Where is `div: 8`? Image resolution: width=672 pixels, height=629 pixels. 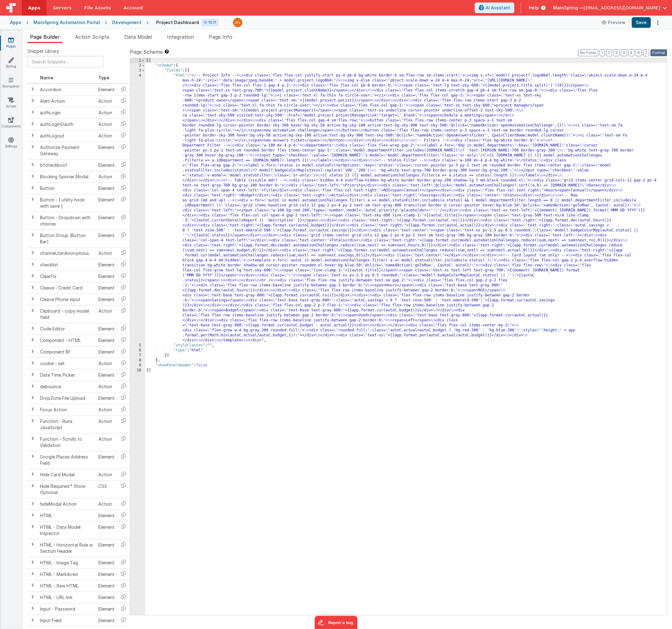 div: 8 is located at coordinates (138, 361).